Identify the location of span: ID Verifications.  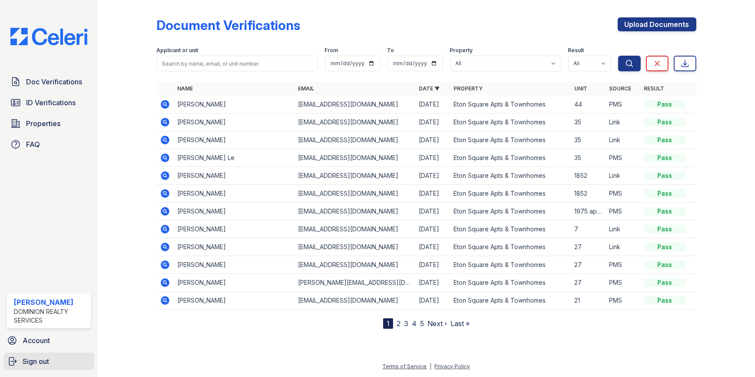
(51, 103).